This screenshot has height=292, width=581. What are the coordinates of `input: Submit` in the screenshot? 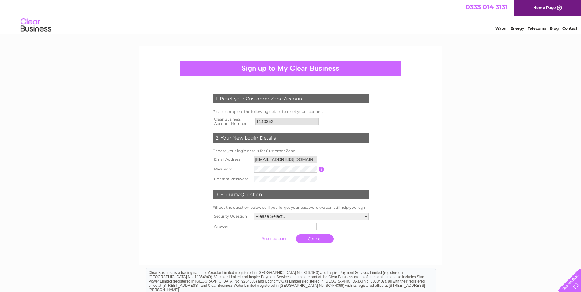 It's located at (274, 239).